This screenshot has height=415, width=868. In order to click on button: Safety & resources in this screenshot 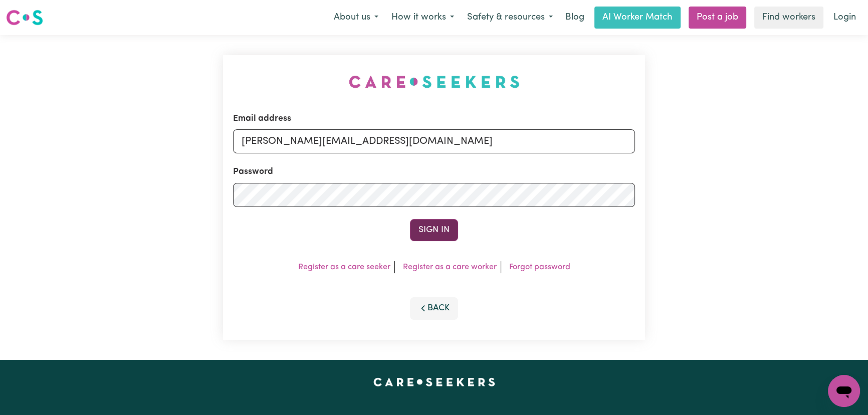, I will do `click(510, 18)`.